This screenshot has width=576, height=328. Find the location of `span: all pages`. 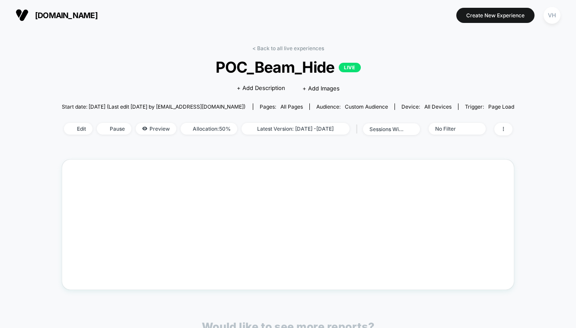

span: all pages is located at coordinates (292, 106).